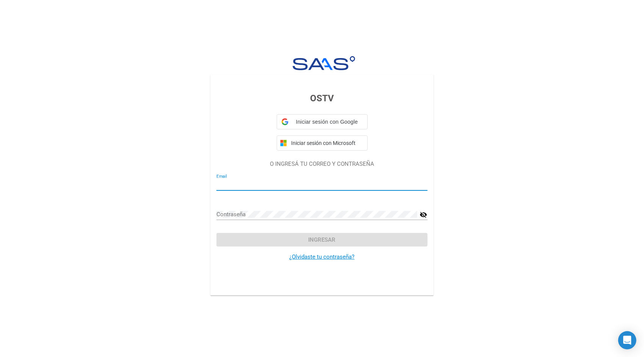 This screenshot has width=644, height=357. Describe the element at coordinates (322, 143) in the screenshot. I see `button: Iniciar sesión con Microsoft` at that location.